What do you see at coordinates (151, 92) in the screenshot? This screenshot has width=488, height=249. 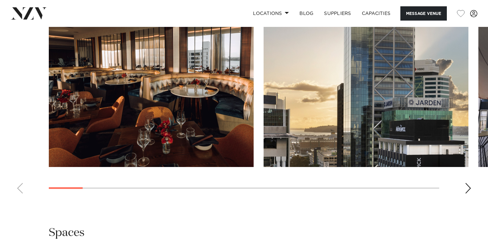 I see `swiper-slide: 1 / 21` at bounding box center [151, 92].